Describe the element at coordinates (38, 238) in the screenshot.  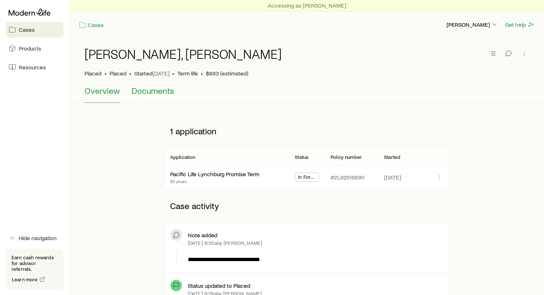
I see `span: Hide navigation` at that location.